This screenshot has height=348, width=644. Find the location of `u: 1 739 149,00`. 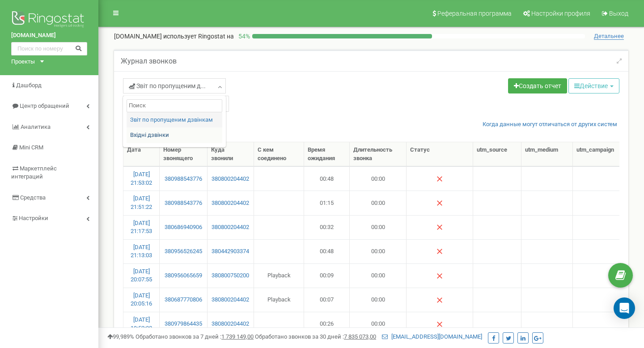

u: 1 739 149,00 is located at coordinates (238, 337).